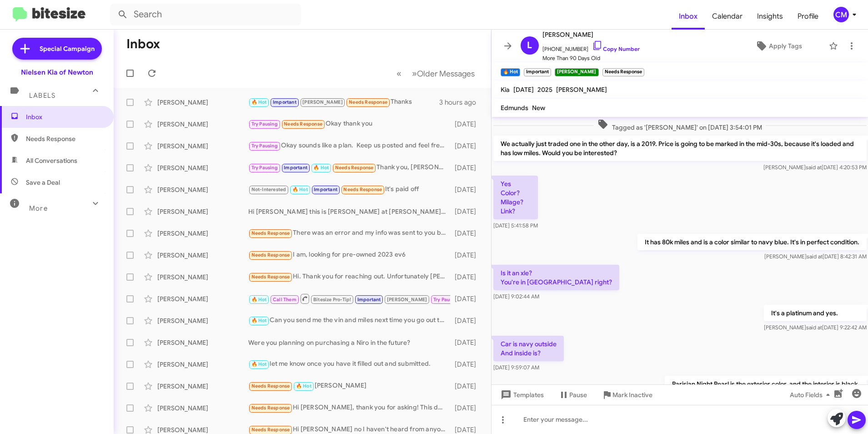 The image size is (868, 434). Describe the element at coordinates (349, 364) in the screenshot. I see `div: let me know once you have it filled out and submitted.` at that location.